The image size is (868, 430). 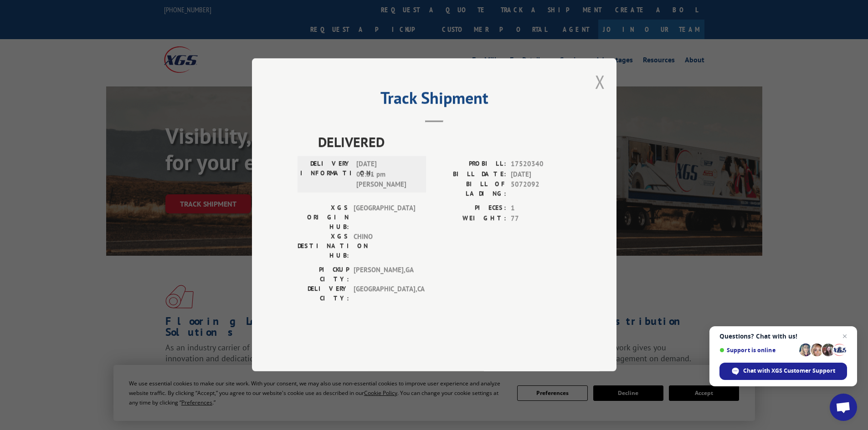 I want to click on label: BILL DATE:, so click(x=470, y=174).